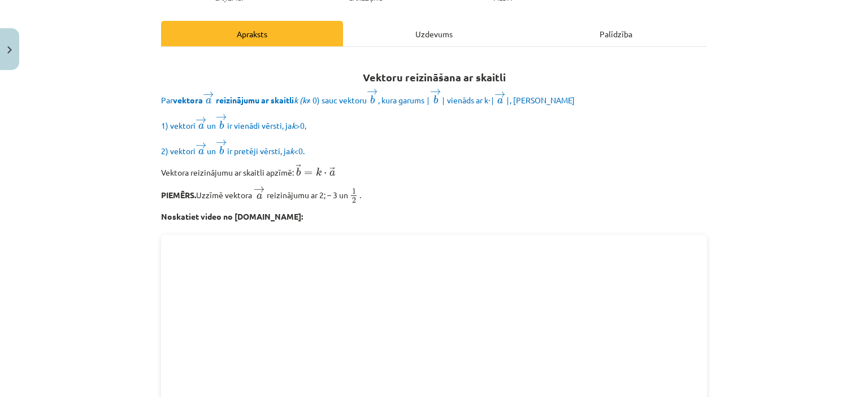 The height and width of the screenshot is (397, 868). Describe the element at coordinates (354, 192) in the screenshot. I see `span: 1` at that location.